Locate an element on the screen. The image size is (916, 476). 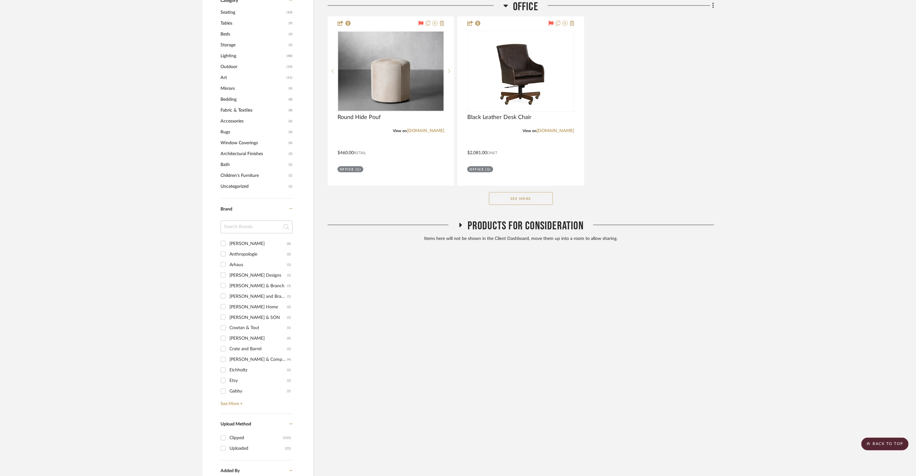
div: Anthropologie is located at coordinates (258, 254).